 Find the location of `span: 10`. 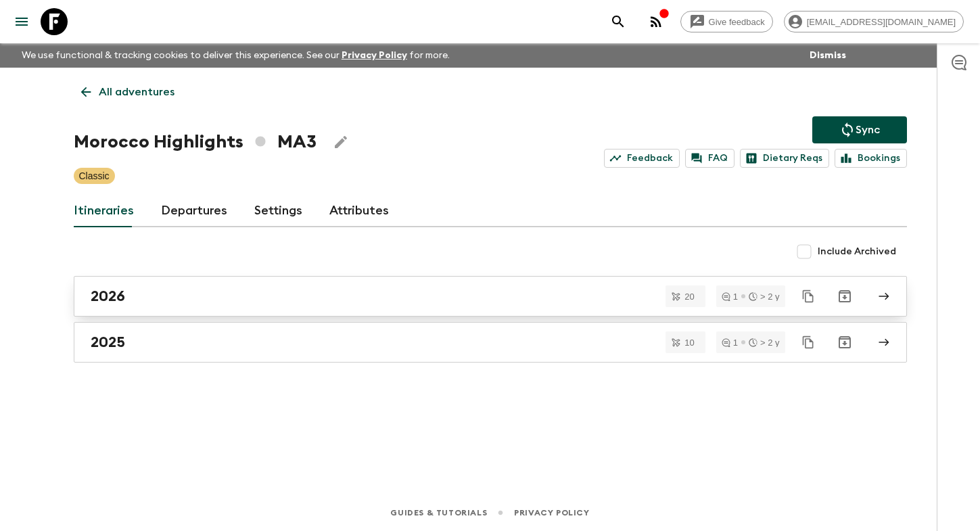

span: 10 is located at coordinates (689, 342).